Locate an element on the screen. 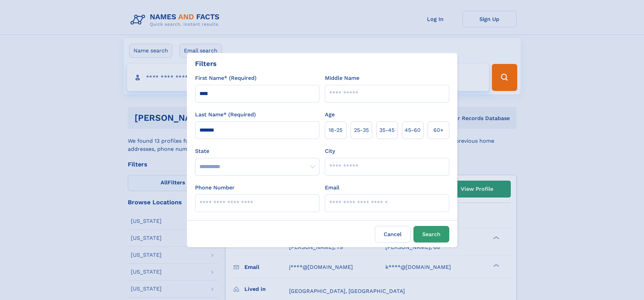 Image resolution: width=644 pixels, height=300 pixels. span: 18‑25 is located at coordinates (336, 130).